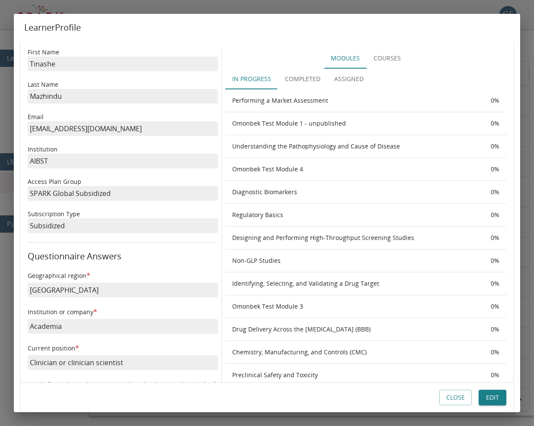 The width and height of the screenshot is (534, 426). Describe the element at coordinates (354, 375) in the screenshot. I see `th: Preclinical Safety and Toxicity` at that location.